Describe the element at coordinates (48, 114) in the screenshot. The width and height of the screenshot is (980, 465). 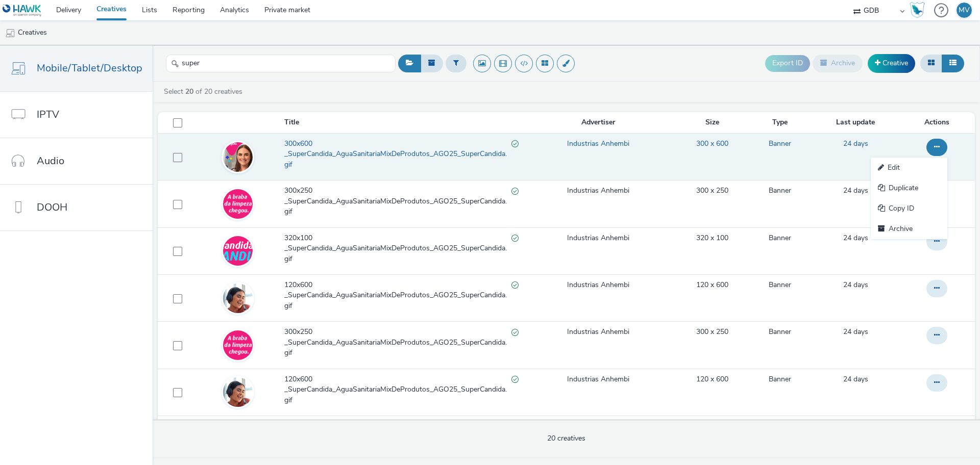
I see `span: IPTV` at that location.